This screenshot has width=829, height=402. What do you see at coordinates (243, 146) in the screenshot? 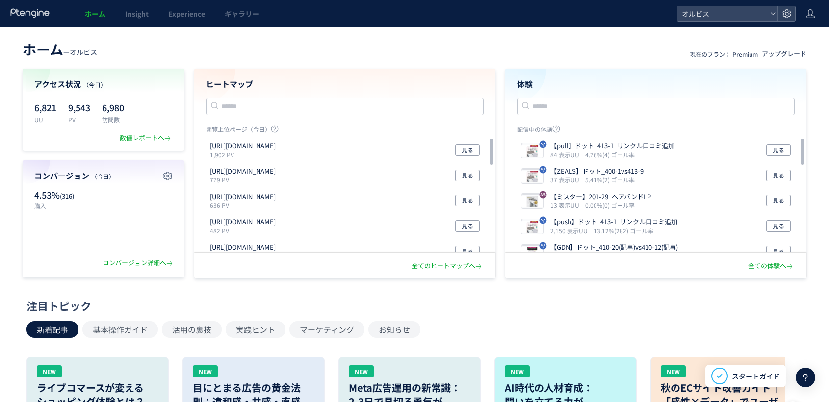
I see `p: https://orbis.co.jp/order/thanks` at bounding box center [243, 146].